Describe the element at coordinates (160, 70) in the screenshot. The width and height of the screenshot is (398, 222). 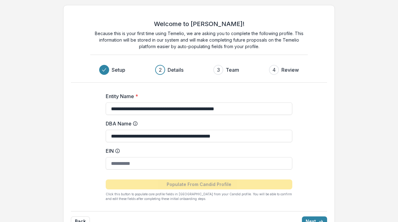
I see `div: 2` at that location.